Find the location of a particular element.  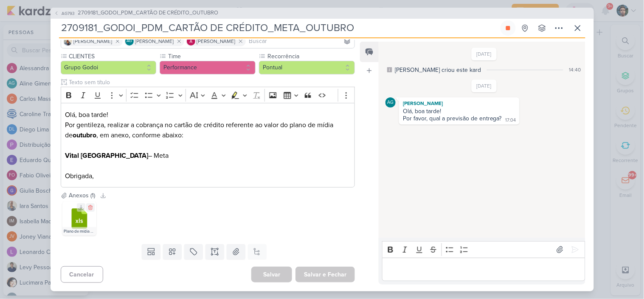

button: Pontual is located at coordinates (307, 68).